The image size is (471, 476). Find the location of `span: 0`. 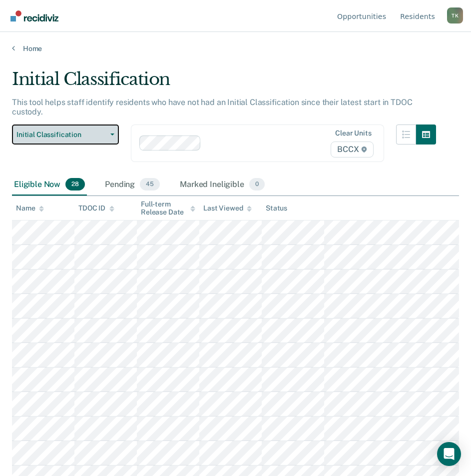

span: 0 is located at coordinates (257, 185).